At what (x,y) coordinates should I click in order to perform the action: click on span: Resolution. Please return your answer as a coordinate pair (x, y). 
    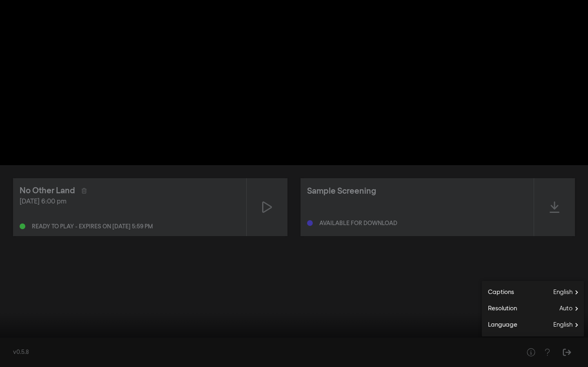
    Looking at the image, I should click on (499, 309).